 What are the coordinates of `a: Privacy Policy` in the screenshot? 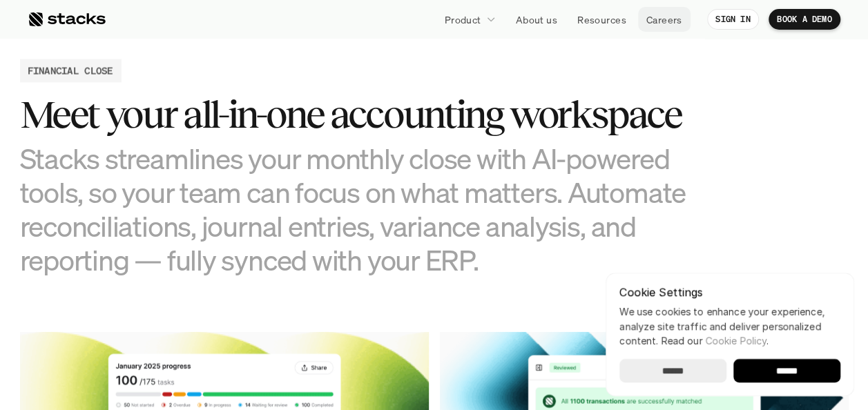 It's located at (193, 325).